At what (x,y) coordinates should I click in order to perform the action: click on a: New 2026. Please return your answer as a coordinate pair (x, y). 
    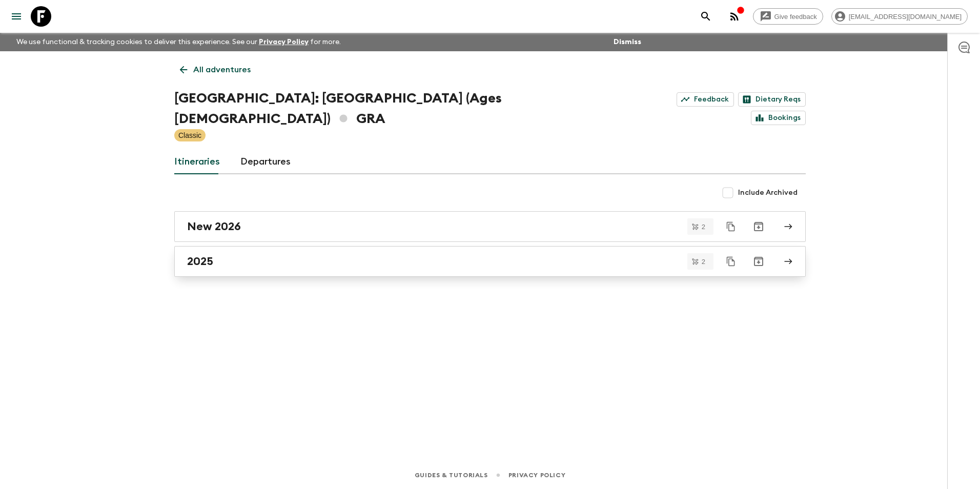
    Looking at the image, I should click on (490, 227).